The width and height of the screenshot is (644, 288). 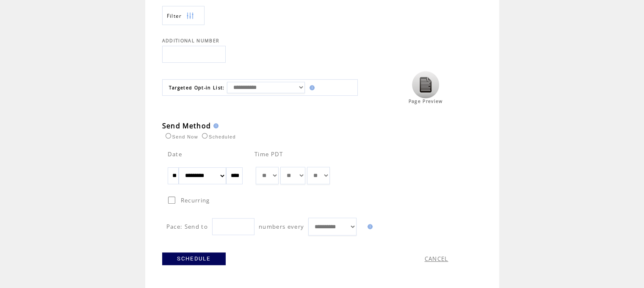 I want to click on label: Scheduled, so click(x=218, y=137).